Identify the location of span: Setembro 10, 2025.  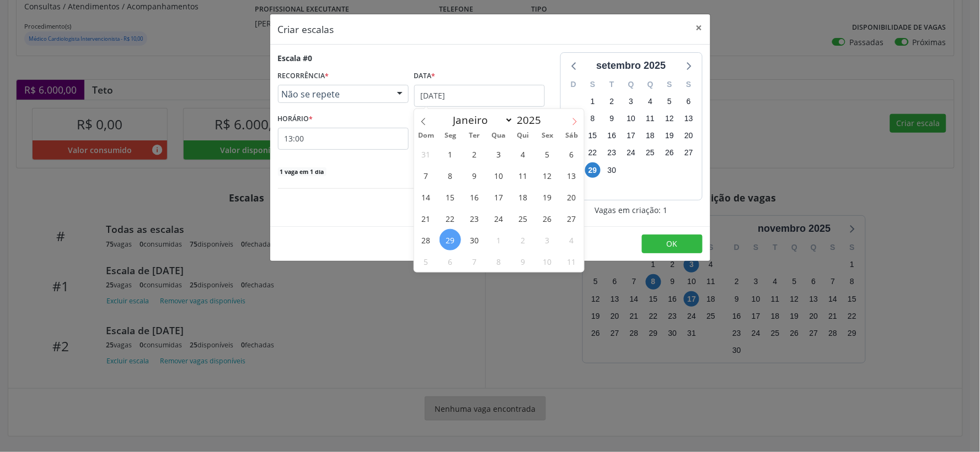
(498, 176).